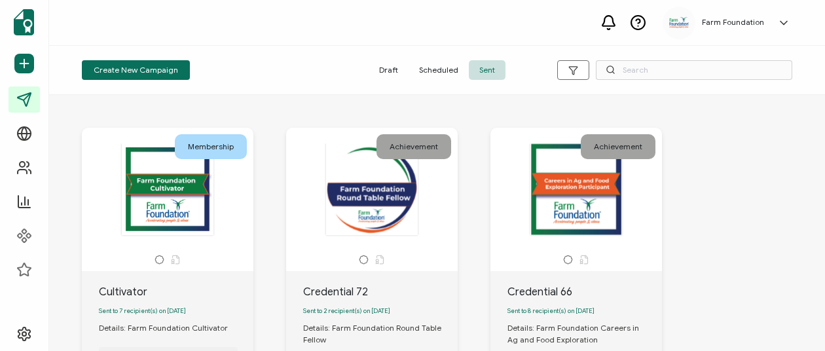 This screenshot has width=825, height=351. What do you see at coordinates (211, 147) in the screenshot?
I see `div: Membership` at bounding box center [211, 147].